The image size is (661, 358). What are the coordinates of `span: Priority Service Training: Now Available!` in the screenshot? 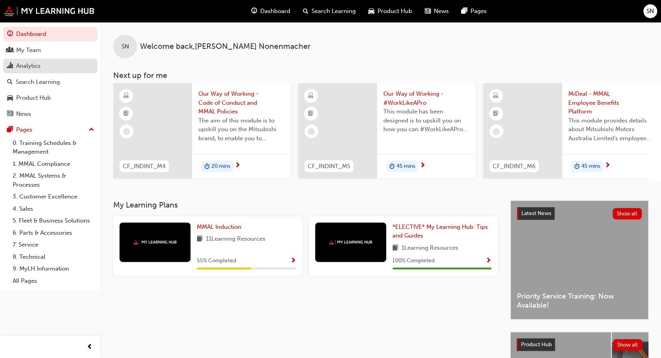 It's located at (579, 301).